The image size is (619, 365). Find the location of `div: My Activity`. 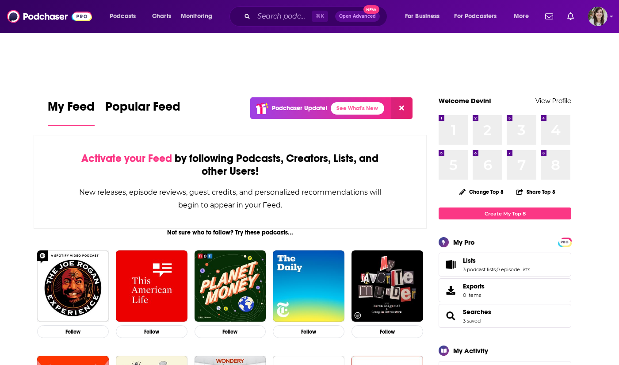

div: My Activity is located at coordinates (470, 350).